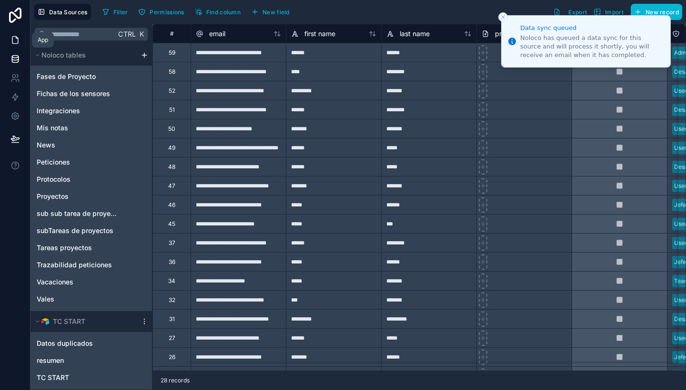 Image resolution: width=686 pixels, height=390 pixels. Describe the element at coordinates (654, 12) in the screenshot. I see `a: New record` at that location.